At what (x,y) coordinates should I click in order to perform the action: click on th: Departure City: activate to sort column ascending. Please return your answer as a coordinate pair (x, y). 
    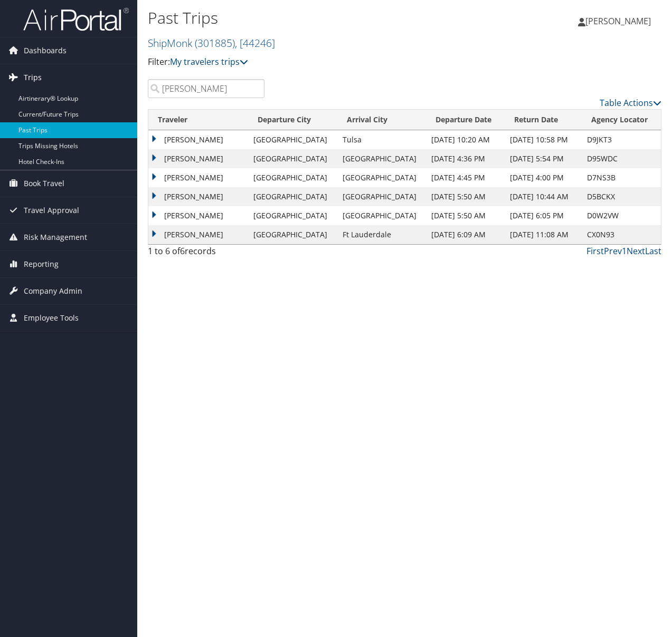
    Looking at the image, I should click on (293, 120).